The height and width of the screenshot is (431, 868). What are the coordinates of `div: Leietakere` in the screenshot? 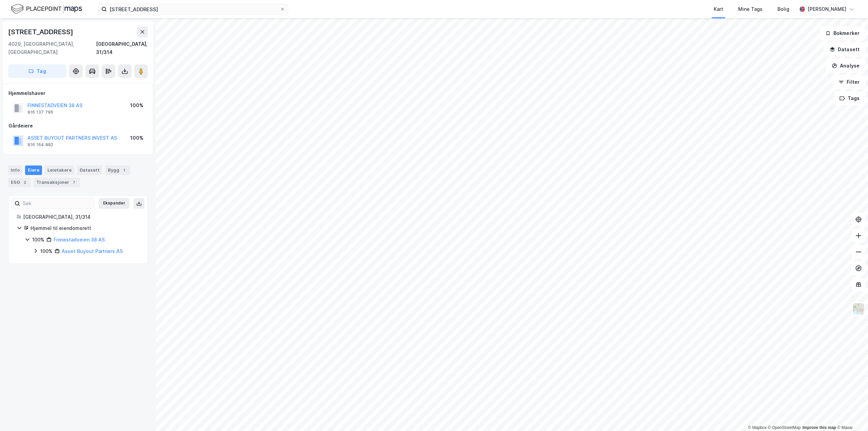 It's located at (60, 170).